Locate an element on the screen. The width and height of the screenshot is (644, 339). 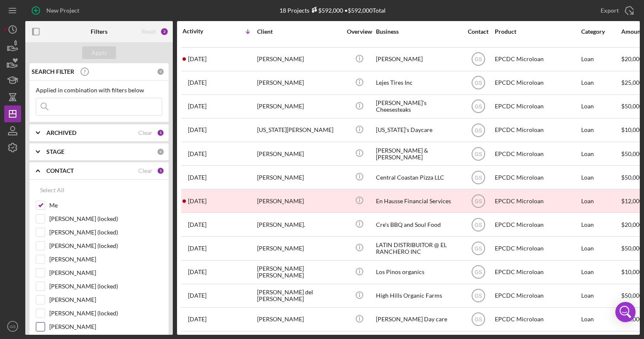
button: Apply is located at coordinates (99, 53).